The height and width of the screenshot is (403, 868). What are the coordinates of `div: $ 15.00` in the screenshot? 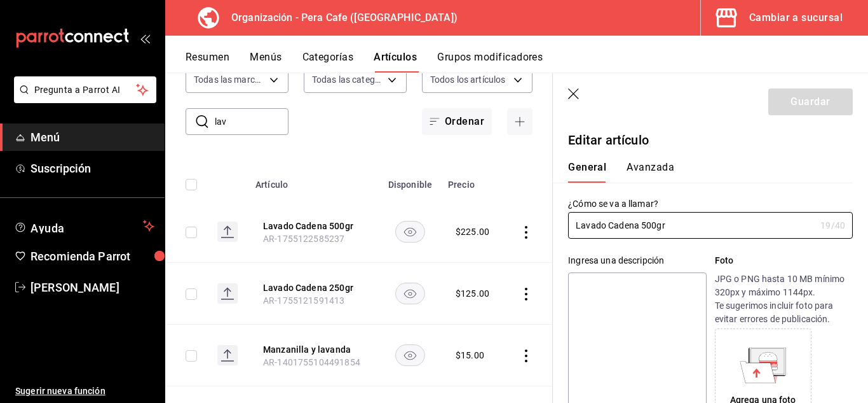 It's located at (470, 355).